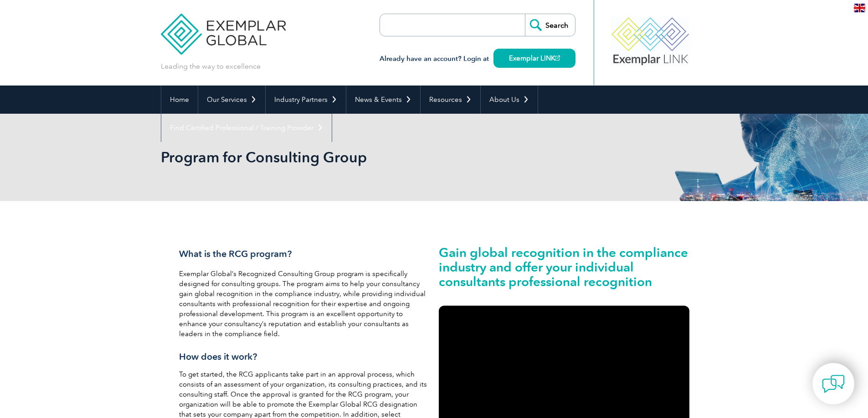 Image resolution: width=868 pixels, height=418 pixels. I want to click on a: Industry Partners, so click(306, 100).